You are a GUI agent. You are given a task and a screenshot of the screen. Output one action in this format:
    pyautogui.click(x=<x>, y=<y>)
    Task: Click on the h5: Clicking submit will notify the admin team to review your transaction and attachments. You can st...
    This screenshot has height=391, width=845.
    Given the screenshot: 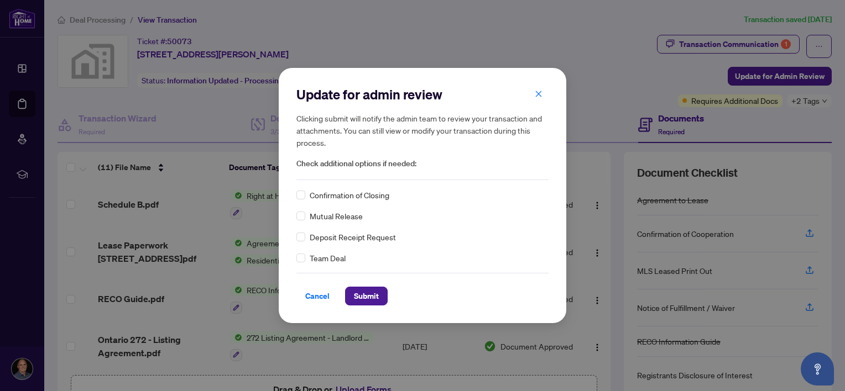 What is the action you would take?
    pyautogui.click(x=422, y=130)
    